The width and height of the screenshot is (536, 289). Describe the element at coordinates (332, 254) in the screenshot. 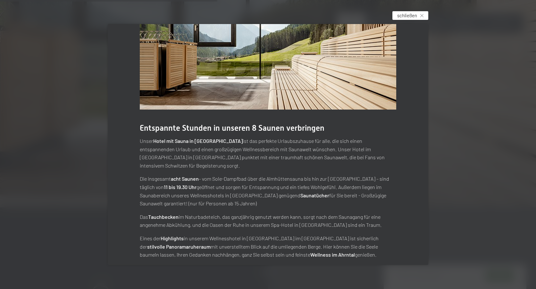

I see `strong: Wellness im Ahrntal` at that location.